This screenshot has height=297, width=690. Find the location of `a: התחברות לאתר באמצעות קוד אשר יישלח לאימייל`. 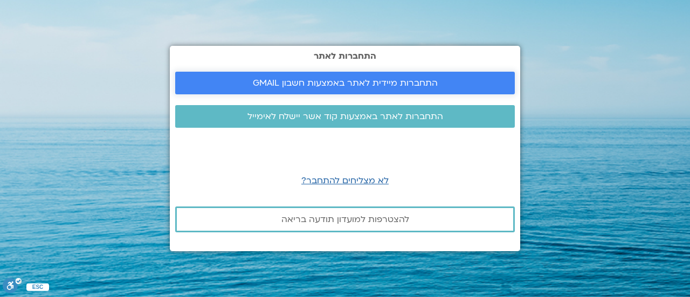

a: התחברות לאתר באמצעות קוד אשר יישלח לאימייל is located at coordinates (345, 116).